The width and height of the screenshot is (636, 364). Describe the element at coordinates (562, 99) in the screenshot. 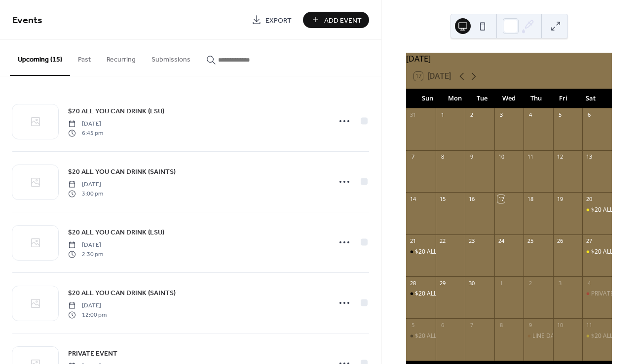

I see `div: Fri` at that location.